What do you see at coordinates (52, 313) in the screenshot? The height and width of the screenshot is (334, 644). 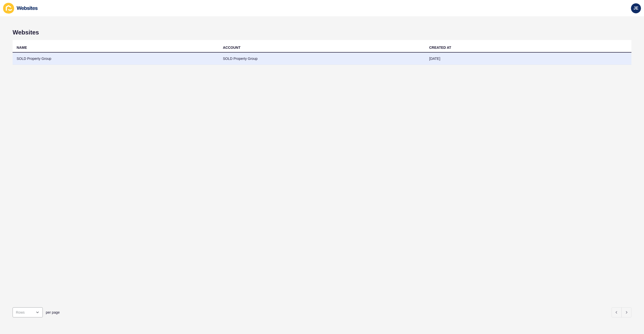 I see `span: per page` at bounding box center [52, 313].